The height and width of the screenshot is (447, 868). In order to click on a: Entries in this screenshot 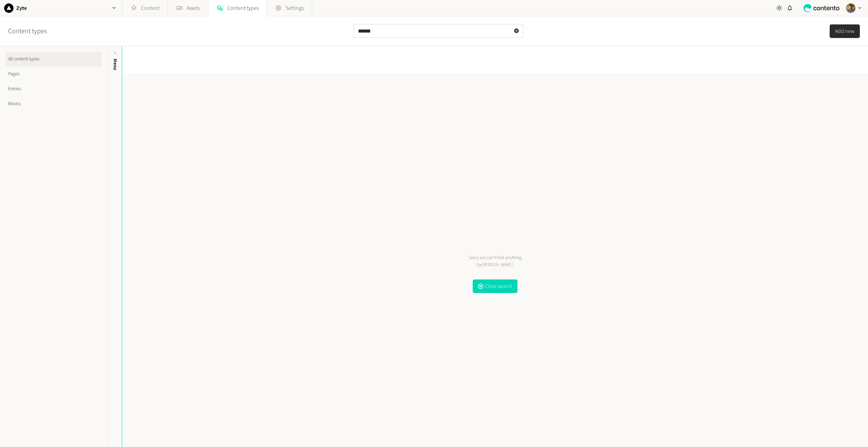, I will do `click(53, 89)`.